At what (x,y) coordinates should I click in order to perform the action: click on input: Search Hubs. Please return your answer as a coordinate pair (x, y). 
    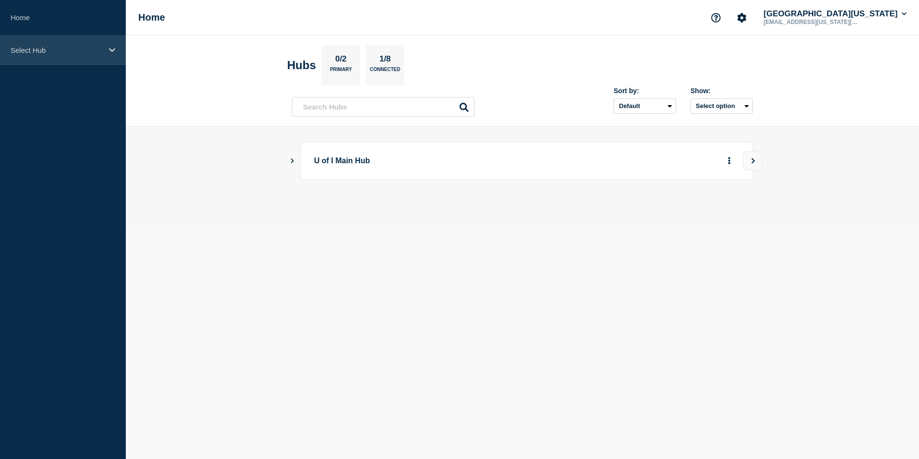
    Looking at the image, I should click on (383, 107).